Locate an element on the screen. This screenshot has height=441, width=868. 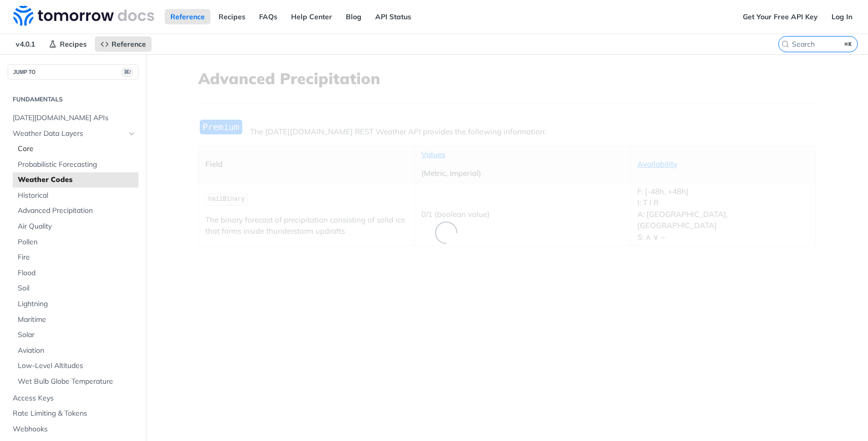
a: Help Center is located at coordinates (312, 17).